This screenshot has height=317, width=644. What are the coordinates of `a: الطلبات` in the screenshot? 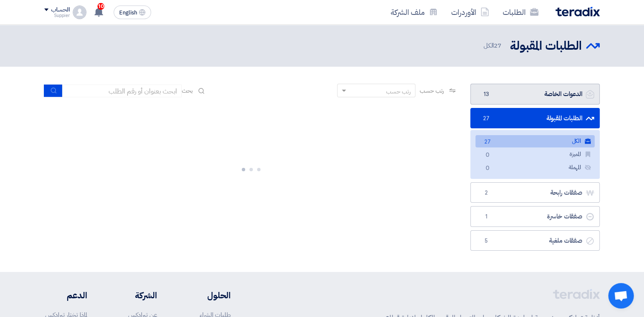 It's located at (521, 12).